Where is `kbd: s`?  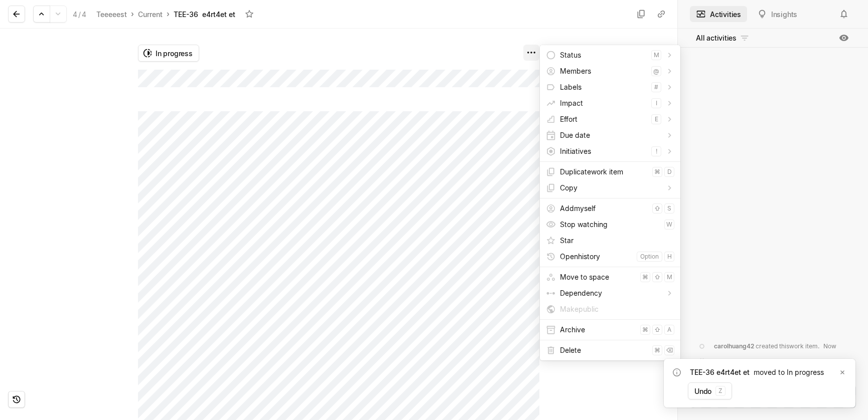
kbd: s is located at coordinates (670, 209).